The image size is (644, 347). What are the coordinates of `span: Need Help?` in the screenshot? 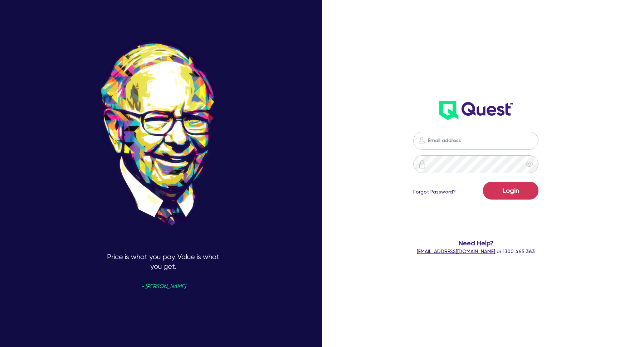 It's located at (476, 243).